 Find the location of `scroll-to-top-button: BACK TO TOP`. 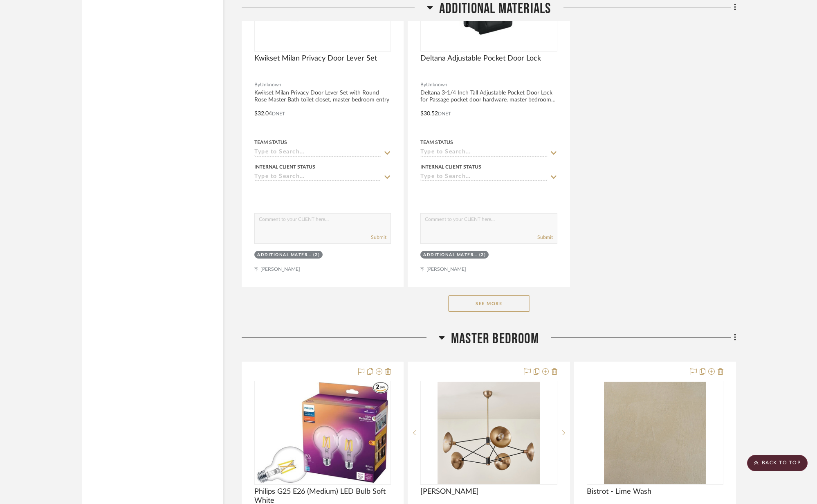

scroll-to-top-button: BACK TO TOP is located at coordinates (777, 463).